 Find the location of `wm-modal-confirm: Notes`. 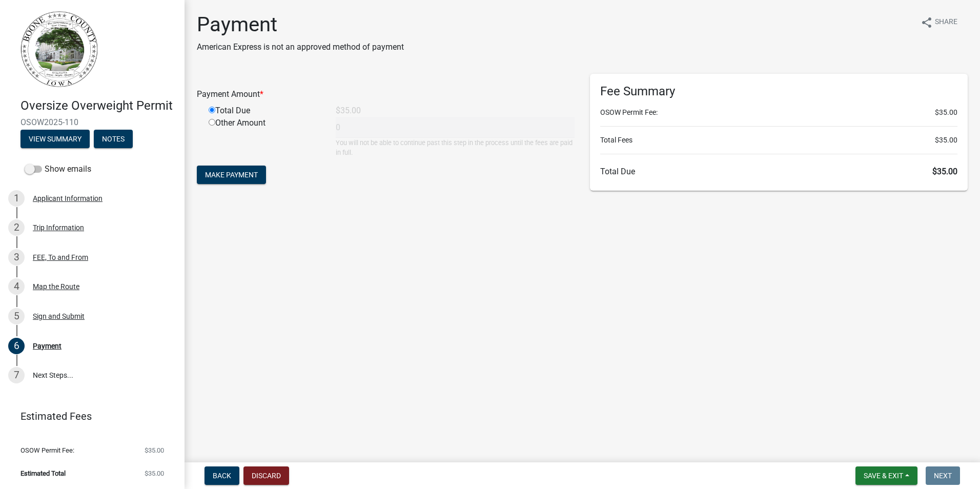

wm-modal-confirm: Notes is located at coordinates (114, 140).